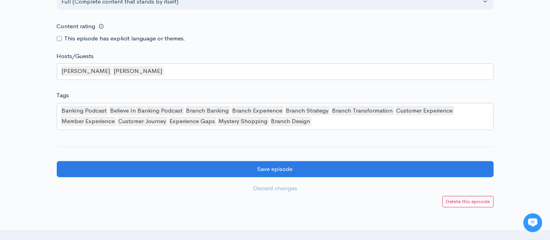 This screenshot has width=550, height=240. I want to click on a: Discard changes, so click(275, 188).